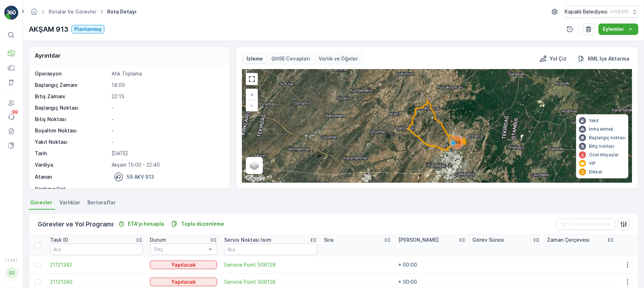 The image size is (644, 288). Describe the element at coordinates (167, 97) in the screenshot. I see `p: 22:15` at that location.